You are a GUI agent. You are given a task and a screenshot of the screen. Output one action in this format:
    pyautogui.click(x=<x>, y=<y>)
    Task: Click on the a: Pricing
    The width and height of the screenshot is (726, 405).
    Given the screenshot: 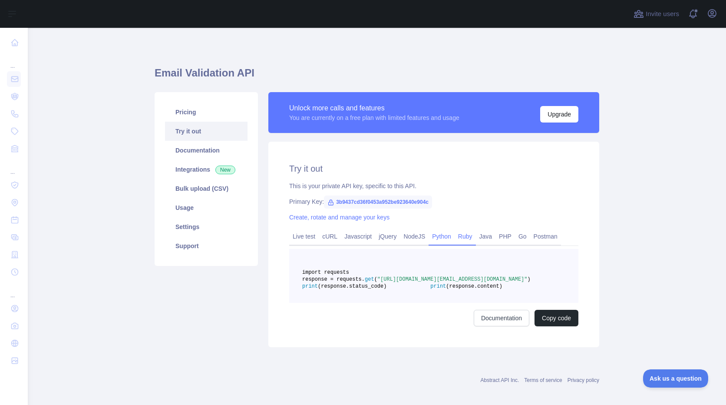 What is the action you would take?
    pyautogui.click(x=206, y=112)
    